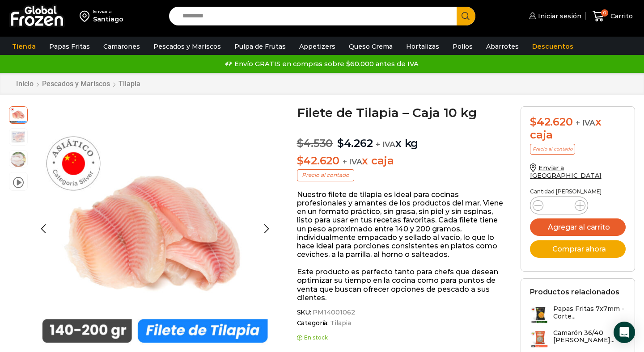 The image size is (644, 352). What do you see at coordinates (625, 333) in the screenshot?
I see `div: Open Intercom Messenger` at bounding box center [625, 333].